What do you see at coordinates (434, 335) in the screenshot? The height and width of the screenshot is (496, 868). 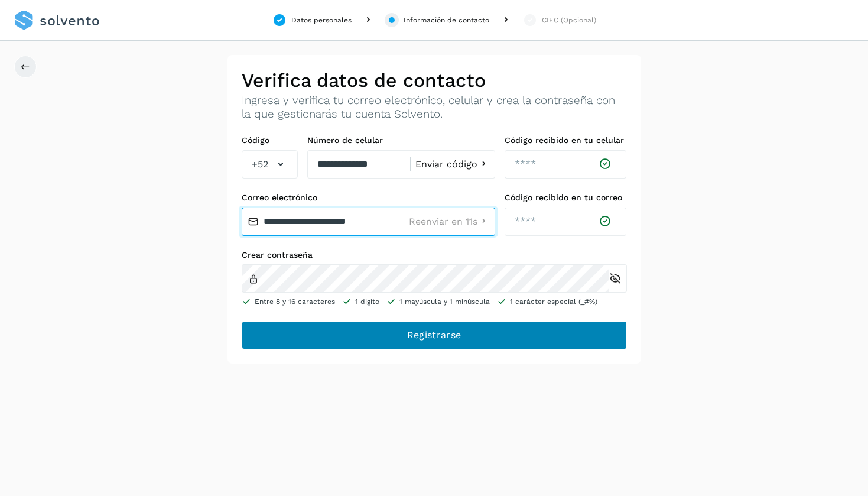 I see `button: Registrarse` at bounding box center [434, 335].